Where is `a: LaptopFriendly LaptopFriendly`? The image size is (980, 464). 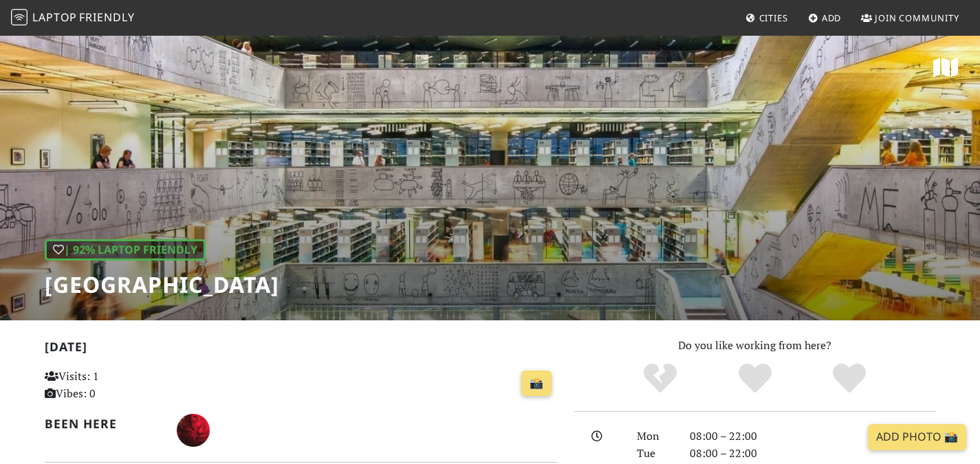 a: LaptopFriendly LaptopFriendly is located at coordinates (73, 18).